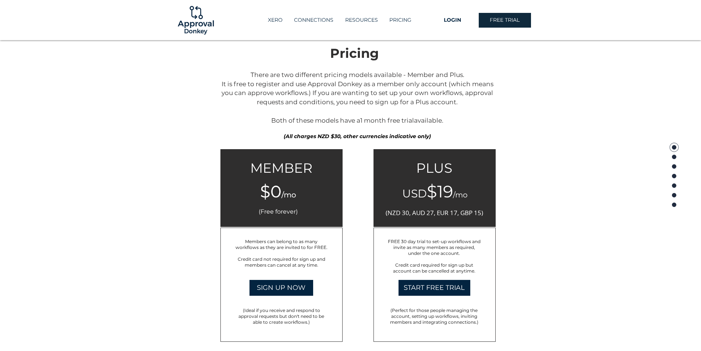 The width and height of the screenshot is (701, 351). Describe the element at coordinates (434, 316) in the screenshot. I see `span: (Perfect for those people managing the account, setting up workflows, inviting members and integr...` at that location.